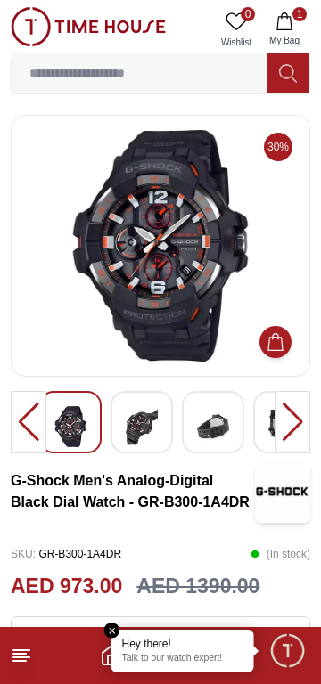 The image size is (321, 684). Describe the element at coordinates (284, 29) in the screenshot. I see `button: 1My Bag` at that location.